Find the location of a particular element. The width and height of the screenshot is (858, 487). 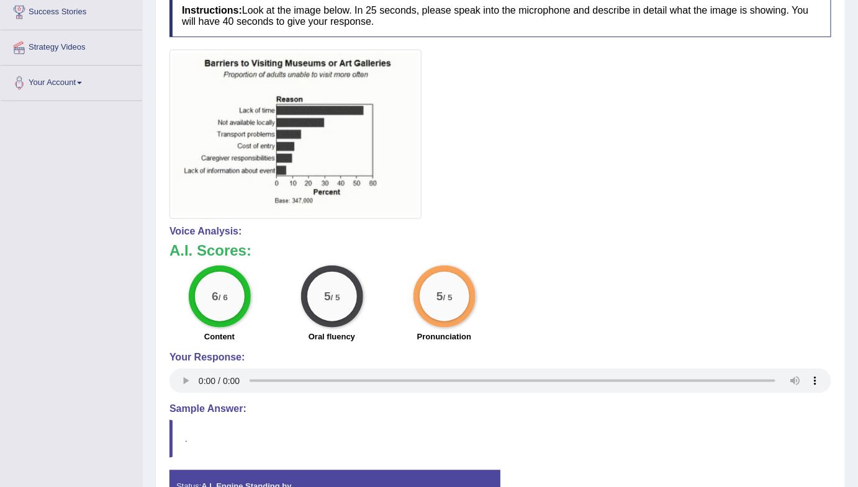

b: A.I. Scores: is located at coordinates (210, 250).